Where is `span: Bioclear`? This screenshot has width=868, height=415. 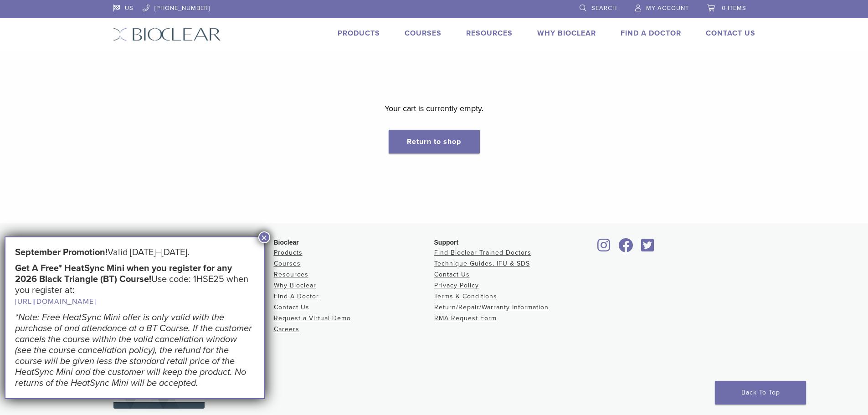 span: Bioclear is located at coordinates (286, 242).